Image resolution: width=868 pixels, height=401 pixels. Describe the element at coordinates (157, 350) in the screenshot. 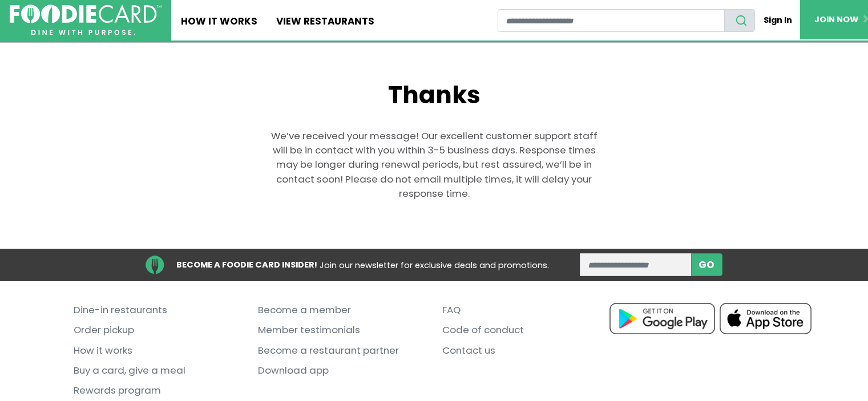

I see `a: How it works` at that location.